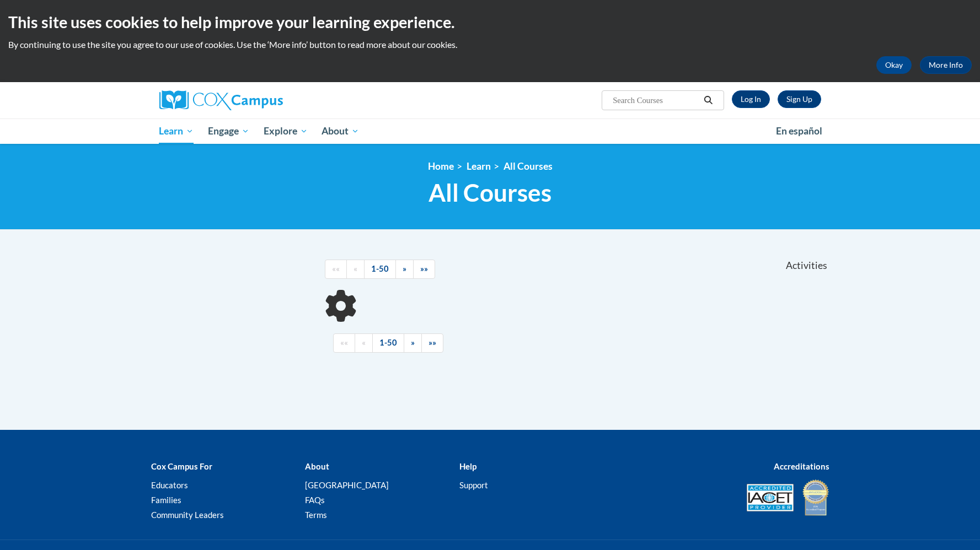 The image size is (980, 550). What do you see at coordinates (340, 131) in the screenshot?
I see `span: About` at bounding box center [340, 131].